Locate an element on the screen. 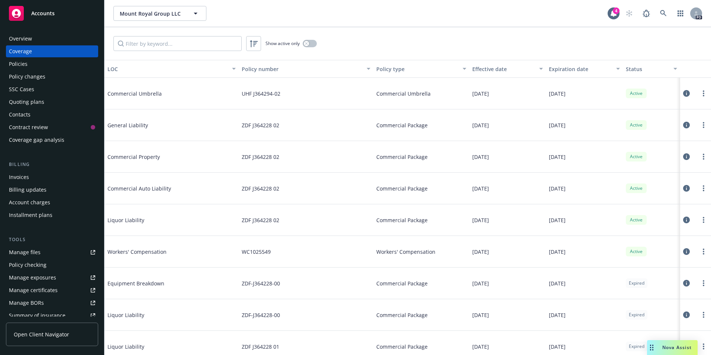 The height and width of the screenshot is (355, 711). div: Tools is located at coordinates (52, 240).